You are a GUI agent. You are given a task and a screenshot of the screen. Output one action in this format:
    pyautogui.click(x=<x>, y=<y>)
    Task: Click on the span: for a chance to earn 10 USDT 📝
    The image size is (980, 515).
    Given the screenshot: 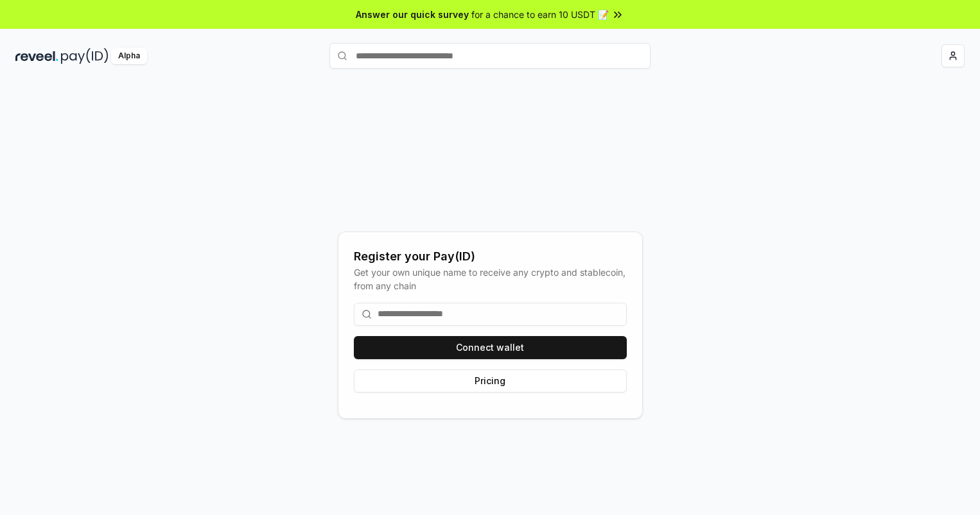 What is the action you would take?
    pyautogui.click(x=541, y=14)
    